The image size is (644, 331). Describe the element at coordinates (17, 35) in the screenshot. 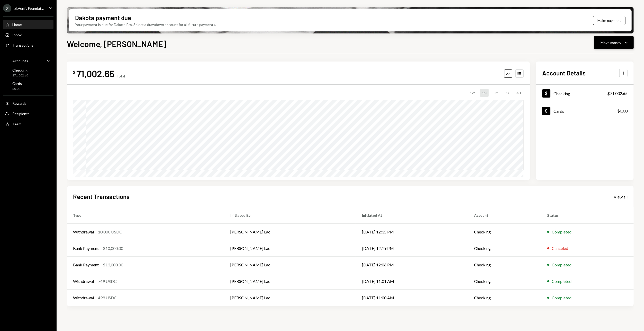

I see `div: Inbox` at that location.